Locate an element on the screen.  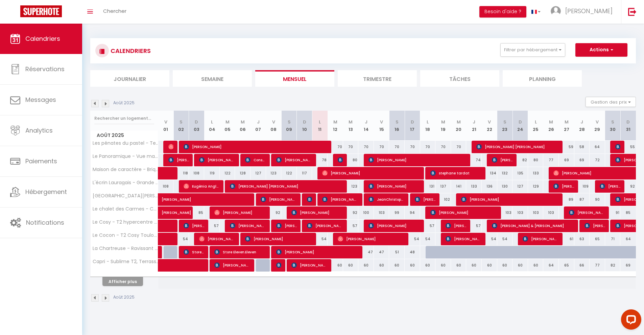
li: Trimestre is located at coordinates (377, 78).